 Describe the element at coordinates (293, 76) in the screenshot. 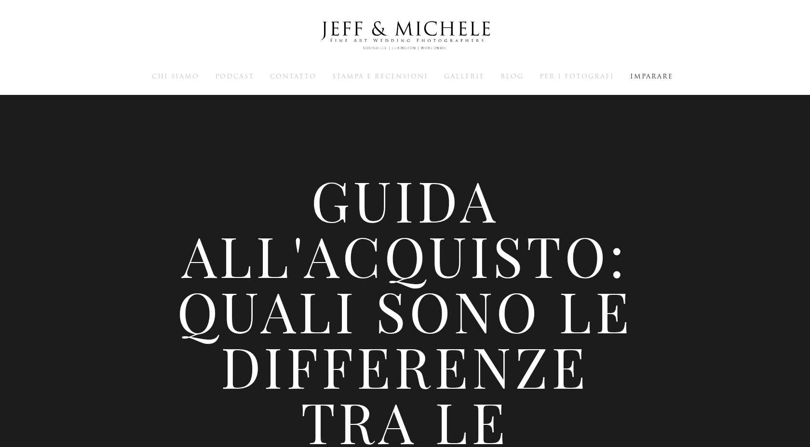

I see `font: Contatto` at that location.